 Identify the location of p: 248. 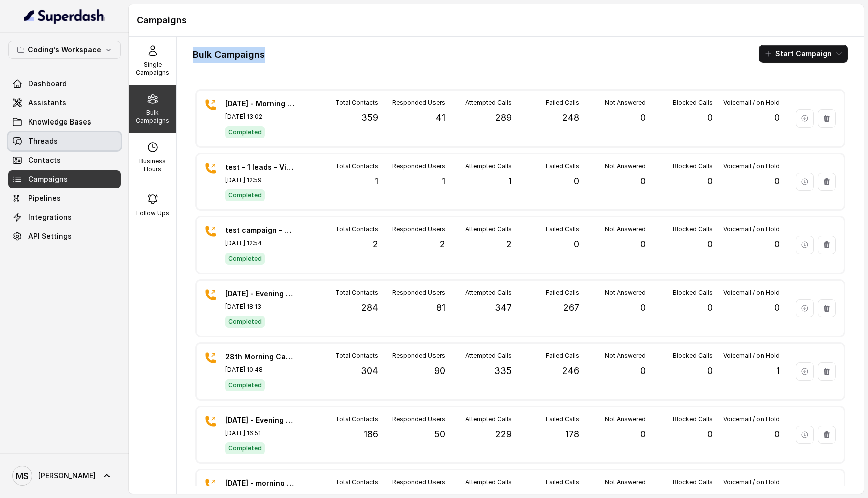
(570, 118).